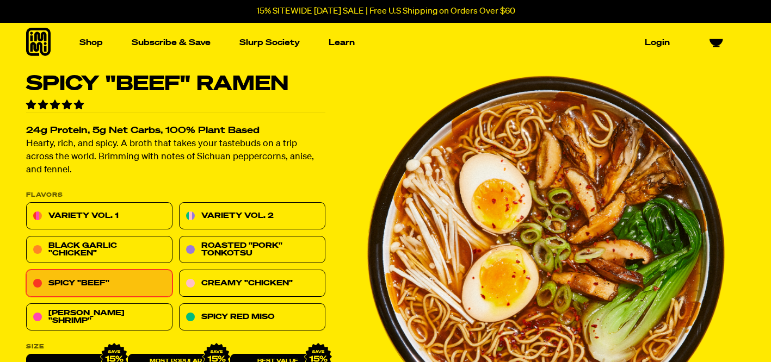  What do you see at coordinates (99, 217) in the screenshot?
I see `a: Variety Vol. 1` at bounding box center [99, 217].